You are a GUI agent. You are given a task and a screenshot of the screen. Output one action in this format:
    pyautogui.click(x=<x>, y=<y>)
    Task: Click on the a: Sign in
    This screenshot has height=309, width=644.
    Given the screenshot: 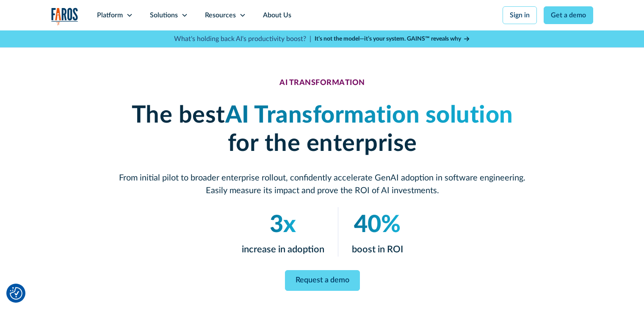 What is the action you would take?
    pyautogui.click(x=520, y=15)
    